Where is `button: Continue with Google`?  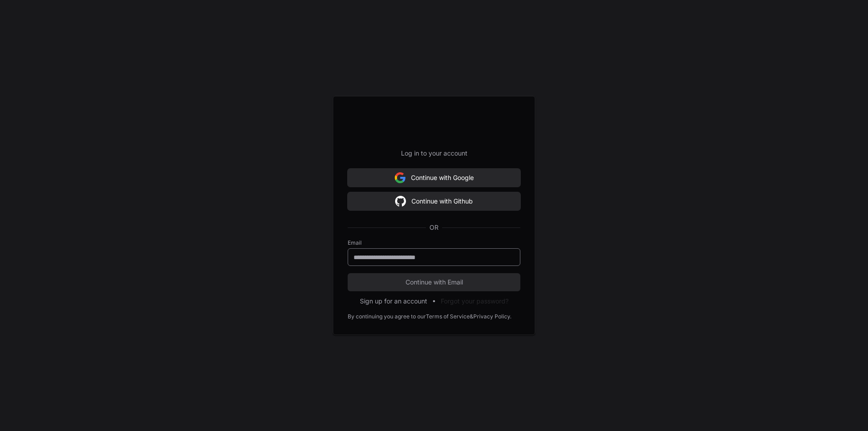
button: Continue with Google is located at coordinates (434, 177).